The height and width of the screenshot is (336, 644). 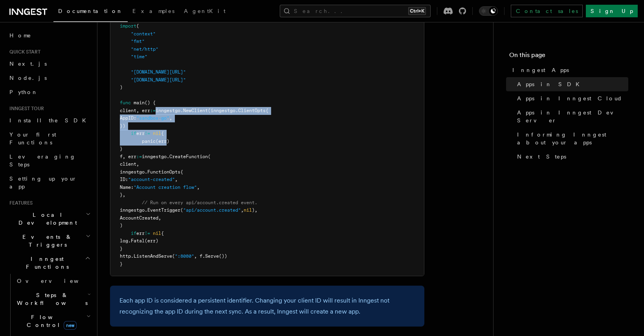 I want to click on span: "context", so click(x=143, y=34).